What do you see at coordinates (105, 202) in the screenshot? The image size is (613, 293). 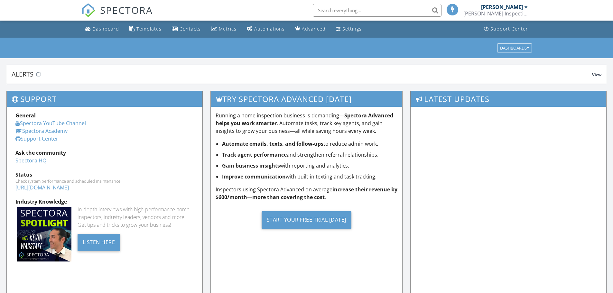 I see `div: Industry Knowledge` at bounding box center [105, 202].